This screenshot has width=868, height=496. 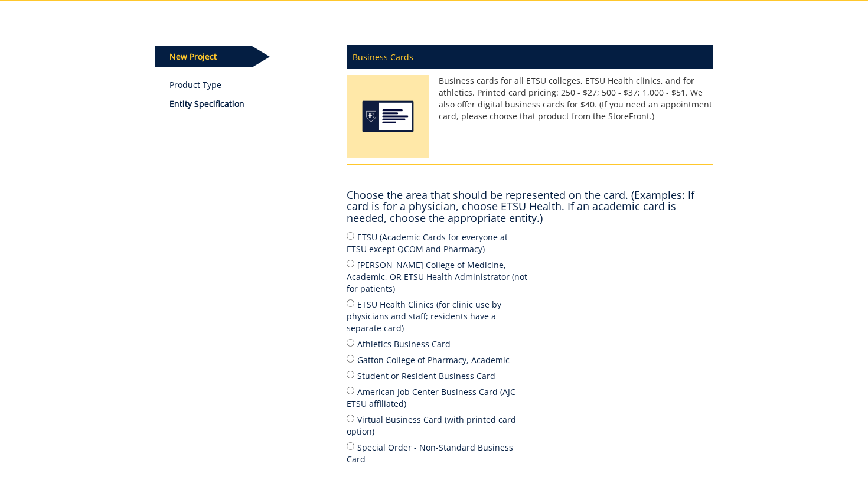 What do you see at coordinates (529, 207) in the screenshot?
I see `h4: Choose the area that should be represented on the card. (Examples: If card is for a physician, ch...` at bounding box center [529, 207].